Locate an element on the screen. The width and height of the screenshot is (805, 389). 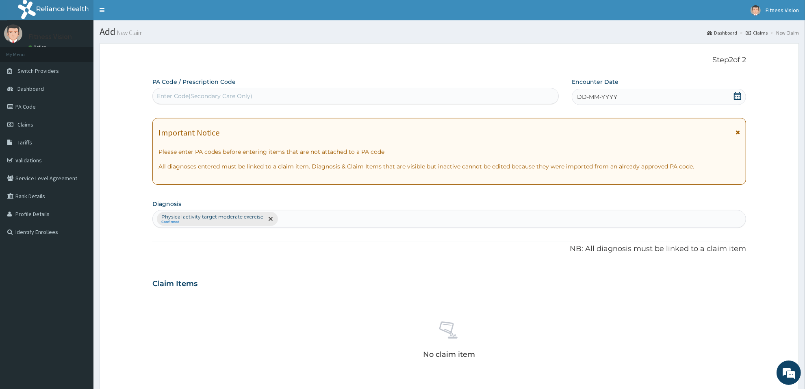
label: Encounter Date is located at coordinates (595, 82).